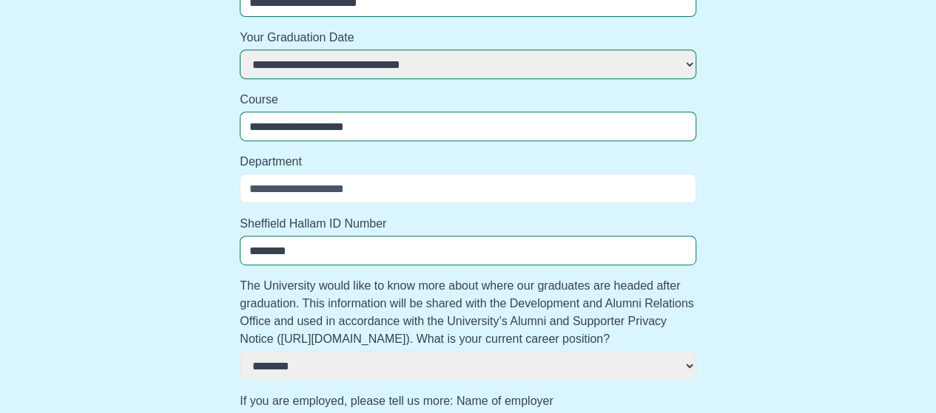 This screenshot has height=413, width=936. I want to click on label: If you are employed, please tell us more: Name of employer, so click(467, 402).